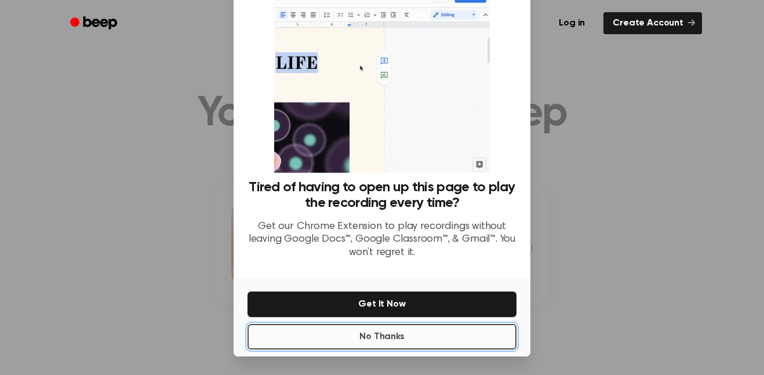 Image resolution: width=764 pixels, height=375 pixels. Describe the element at coordinates (382, 240) in the screenshot. I see `p: Get our Chrome Extension to play recordings without leaving Google Docs™, Google Classroom™, & Gm...` at that location.